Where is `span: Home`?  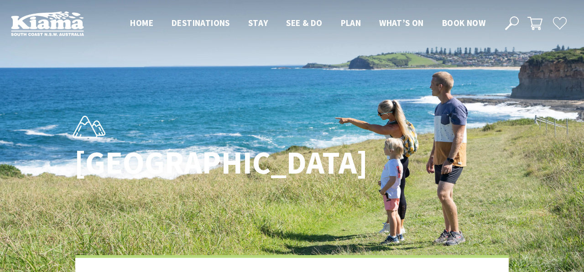 span: Home is located at coordinates (141, 23).